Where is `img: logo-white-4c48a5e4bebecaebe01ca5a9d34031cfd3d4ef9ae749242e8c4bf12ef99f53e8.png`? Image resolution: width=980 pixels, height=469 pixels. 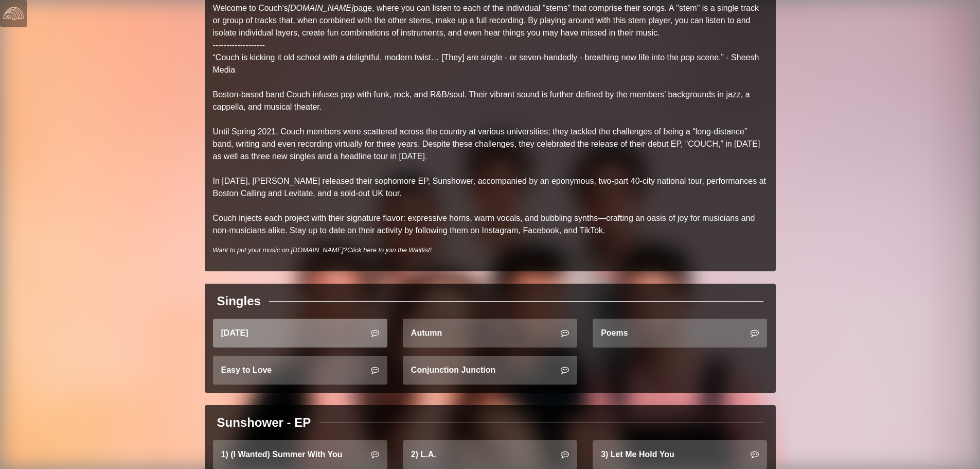 img: logo-white-4c48a5e4bebecaebe01ca5a9d34031cfd3d4ef9ae749242e8c4bf12ef99f53e8.png is located at coordinates (13, 13).